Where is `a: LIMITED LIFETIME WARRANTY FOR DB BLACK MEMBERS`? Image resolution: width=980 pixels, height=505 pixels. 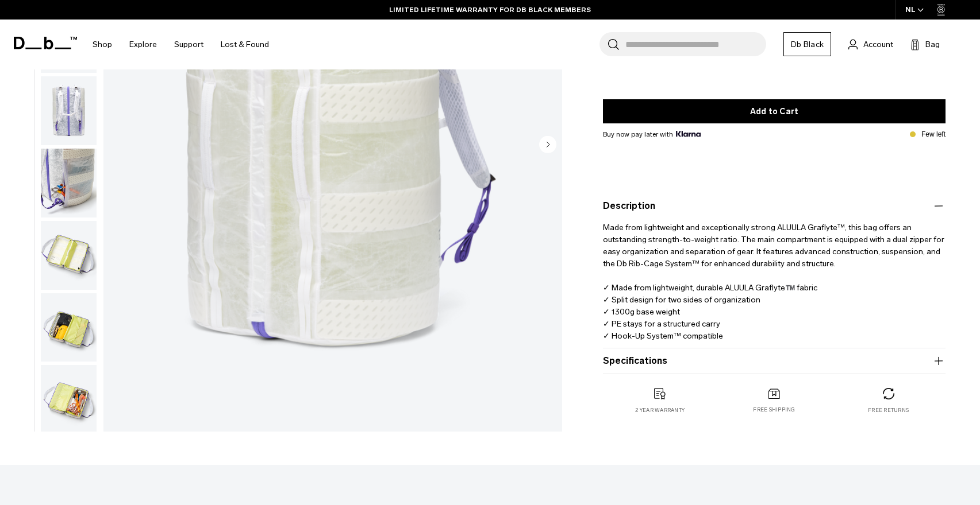
a: LIMITED LIFETIME WARRANTY FOR DB BLACK MEMBERS is located at coordinates (490, 10).